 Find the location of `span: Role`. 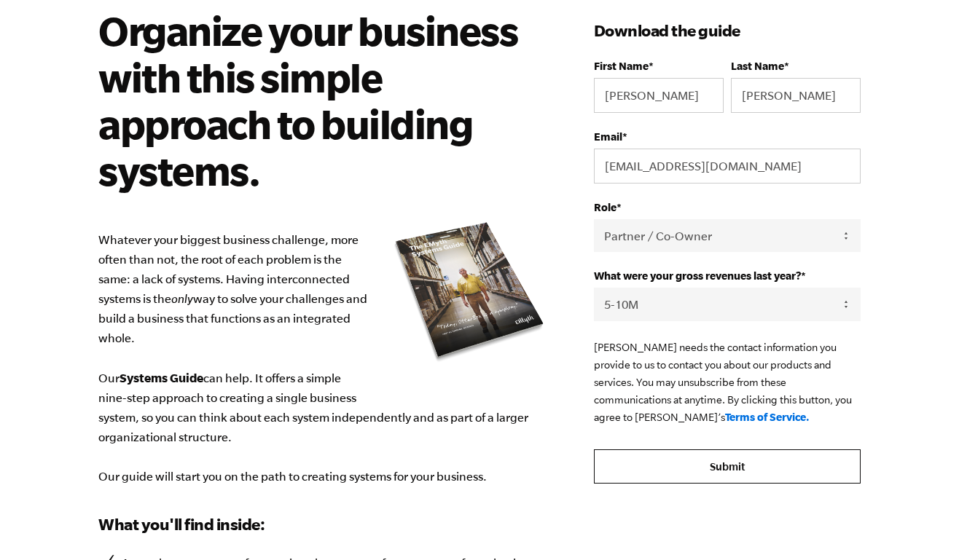

span: Role is located at coordinates (605, 207).